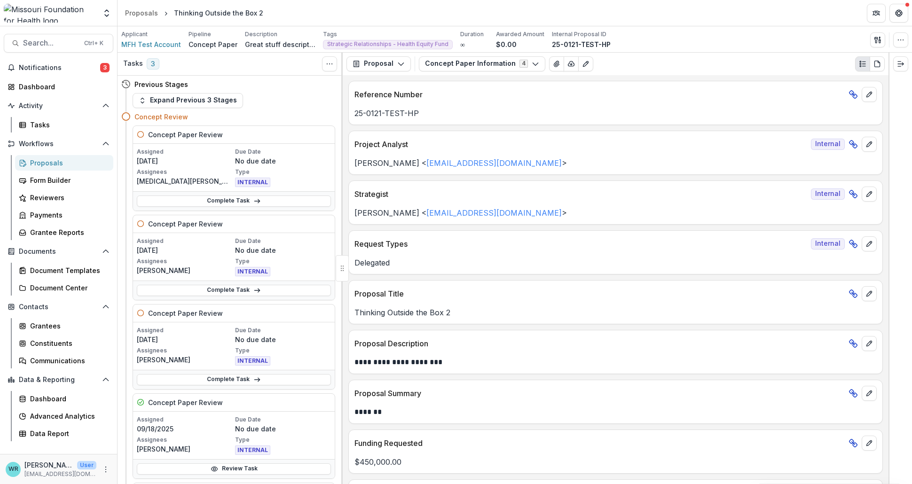  I want to click on a: Advanced Analytics, so click(64, 416).